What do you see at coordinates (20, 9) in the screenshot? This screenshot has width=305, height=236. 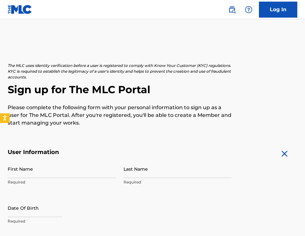 I see `img: MLC Logo` at bounding box center [20, 9].